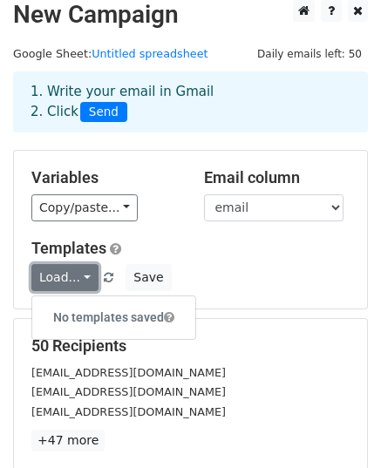  What do you see at coordinates (69, 248) in the screenshot?
I see `a: Templates` at bounding box center [69, 248].